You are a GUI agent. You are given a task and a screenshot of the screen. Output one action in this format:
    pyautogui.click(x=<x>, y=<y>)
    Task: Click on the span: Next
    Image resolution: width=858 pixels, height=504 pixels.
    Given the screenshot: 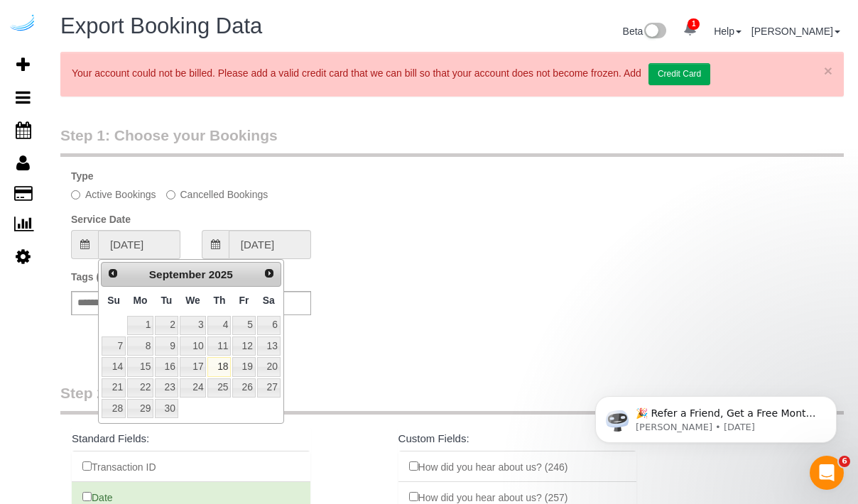 What is the action you would take?
    pyautogui.click(x=269, y=273)
    